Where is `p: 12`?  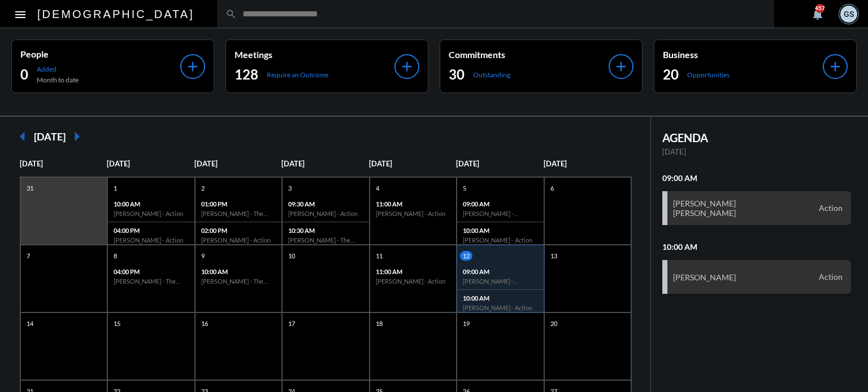
p: 12 is located at coordinates (466, 256).